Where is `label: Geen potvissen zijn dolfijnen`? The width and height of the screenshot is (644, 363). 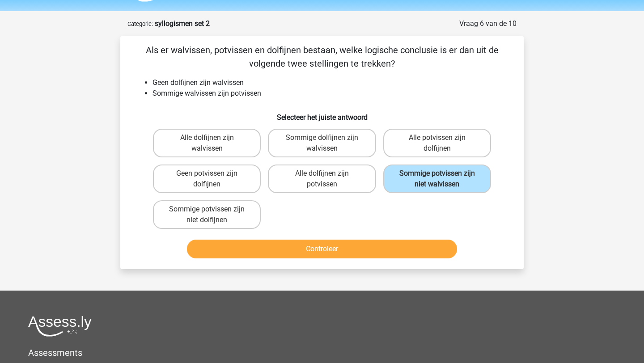
label: Geen potvissen zijn dolfijnen is located at coordinates (206, 179).